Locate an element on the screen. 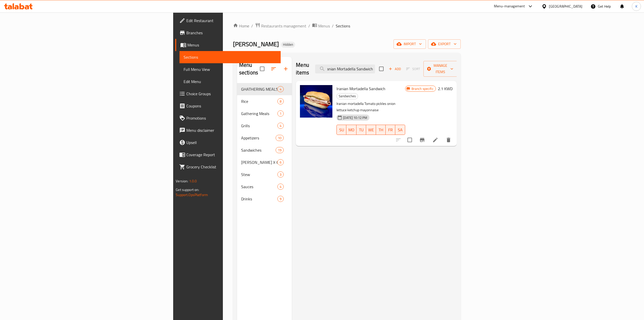 The height and width of the screenshot is (320, 644). span: Appetizers is located at coordinates (258, 138).